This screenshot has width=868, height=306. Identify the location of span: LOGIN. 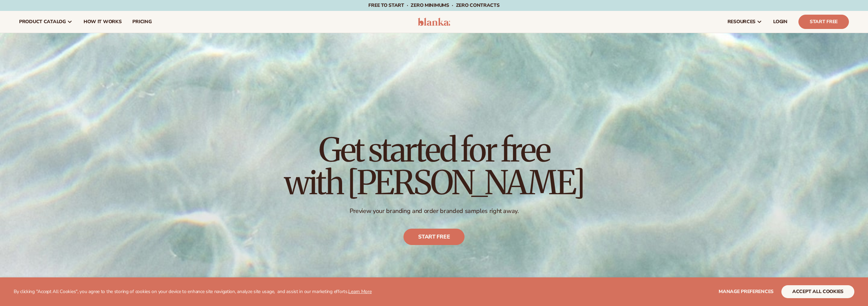
(780, 22).